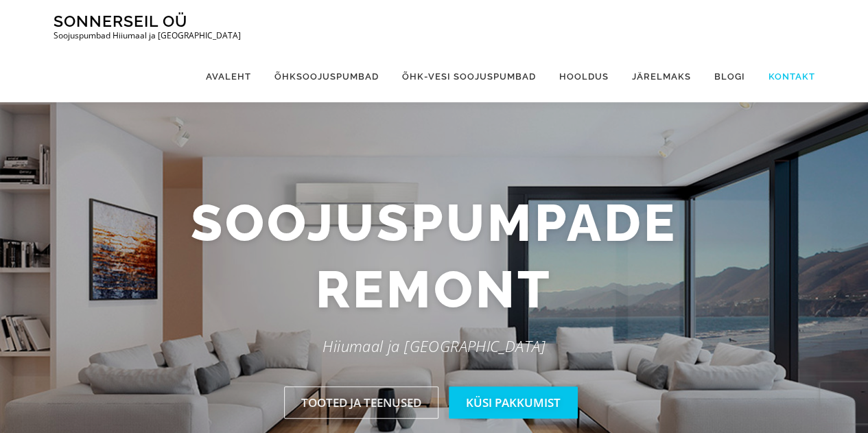  What do you see at coordinates (584, 76) in the screenshot?
I see `a: Hooldus` at bounding box center [584, 76].